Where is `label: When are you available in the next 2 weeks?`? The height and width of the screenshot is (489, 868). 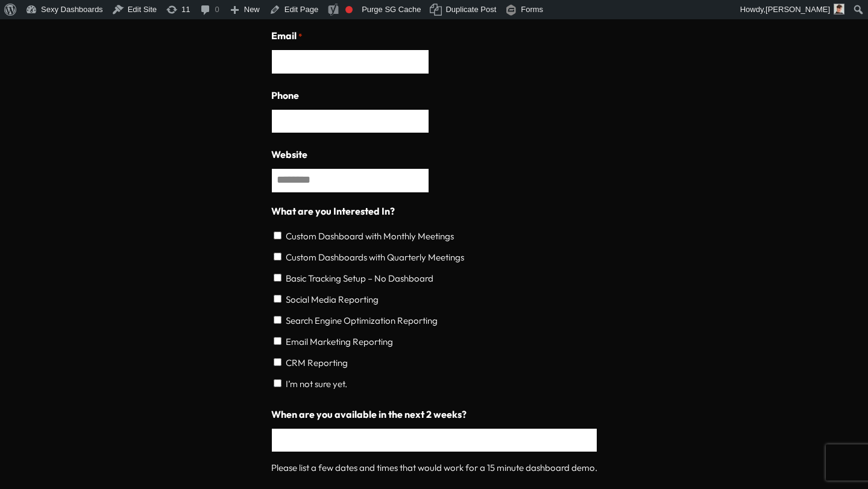
label: When are you available in the next 2 weeks? is located at coordinates (369, 414).